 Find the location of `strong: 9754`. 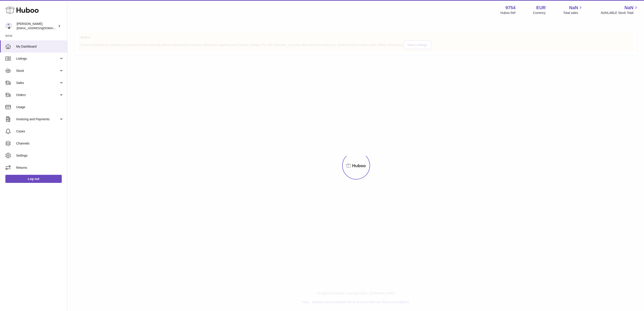

strong: 9754 is located at coordinates (510, 8).